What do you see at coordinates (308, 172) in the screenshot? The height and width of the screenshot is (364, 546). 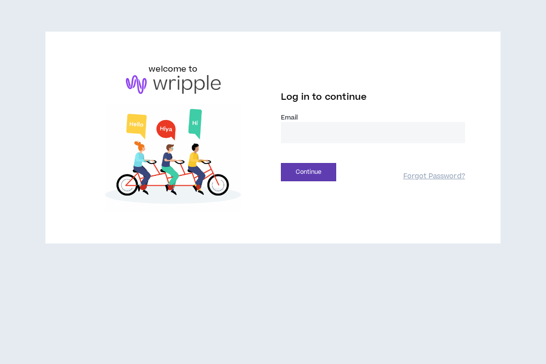 I see `button: Continue` at bounding box center [308, 172].